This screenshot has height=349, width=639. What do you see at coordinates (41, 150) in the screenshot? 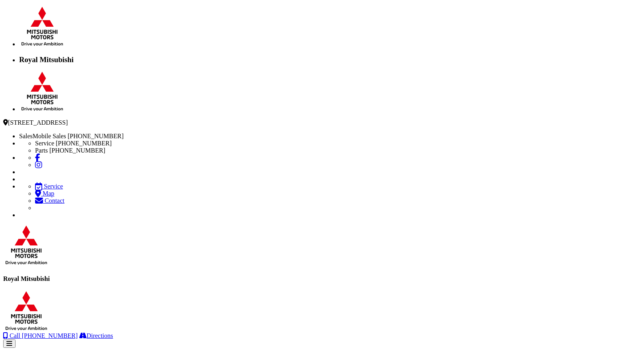
I see `span: Parts` at bounding box center [41, 150].